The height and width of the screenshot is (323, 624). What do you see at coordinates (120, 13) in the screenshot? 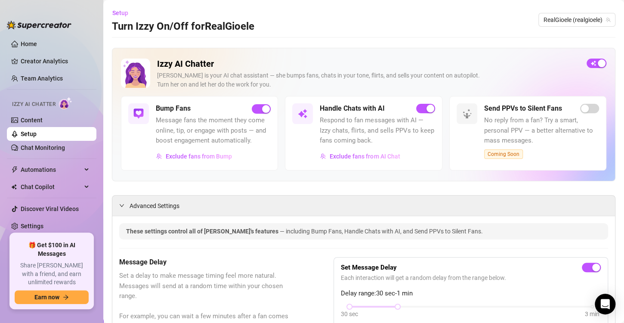
I see `span: Setup` at bounding box center [120, 13].